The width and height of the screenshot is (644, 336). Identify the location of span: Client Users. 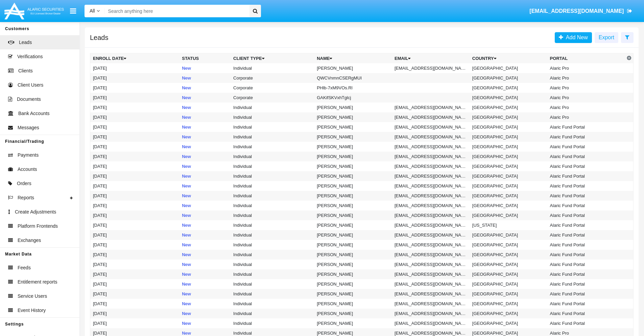
(30, 85).